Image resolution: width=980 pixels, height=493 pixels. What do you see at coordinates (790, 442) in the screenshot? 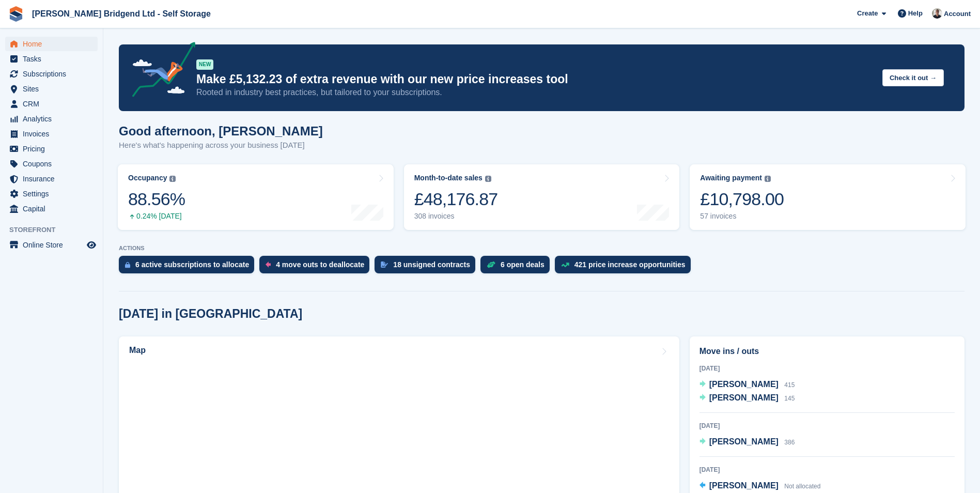
I see `span: 386` at bounding box center [790, 442].